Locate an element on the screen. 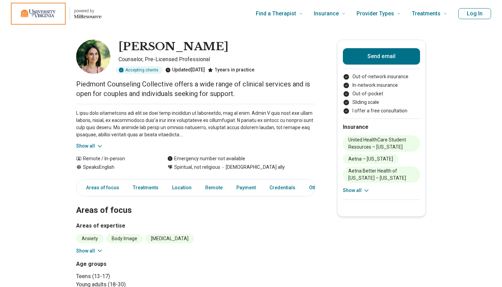 This screenshot has height=287, width=502. a: Areas of focus is located at coordinates (100, 188).